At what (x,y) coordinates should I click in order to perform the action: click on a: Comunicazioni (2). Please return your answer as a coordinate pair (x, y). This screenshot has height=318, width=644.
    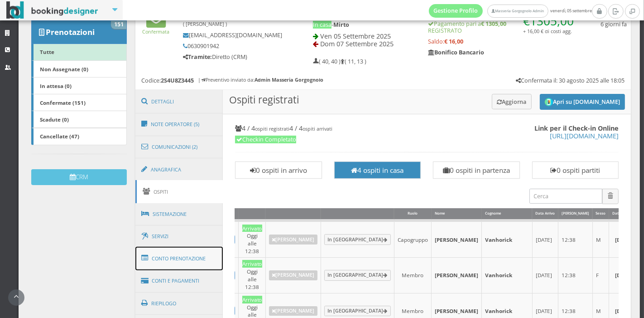
    Looking at the image, I should click on (179, 147).